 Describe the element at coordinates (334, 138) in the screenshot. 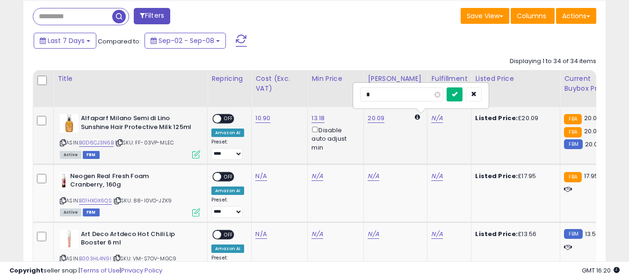

I see `div: Disable auto adjust min` at that location.